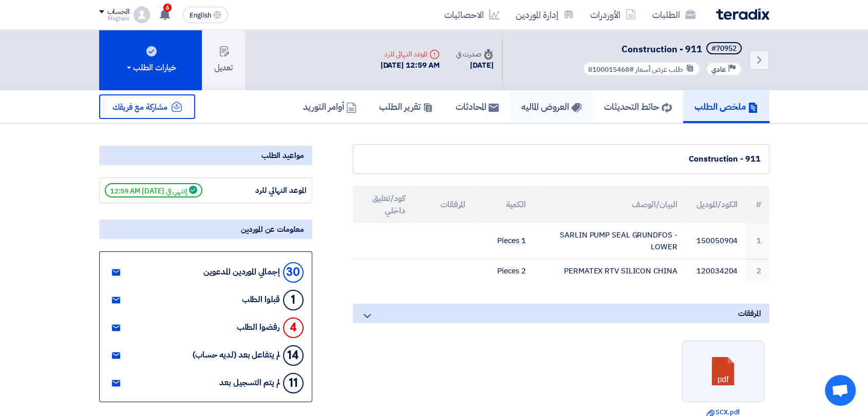 The width and height of the screenshot is (868, 416). What do you see at coordinates (504, 205) in the screenshot?
I see `th: الكمية` at bounding box center [504, 205].